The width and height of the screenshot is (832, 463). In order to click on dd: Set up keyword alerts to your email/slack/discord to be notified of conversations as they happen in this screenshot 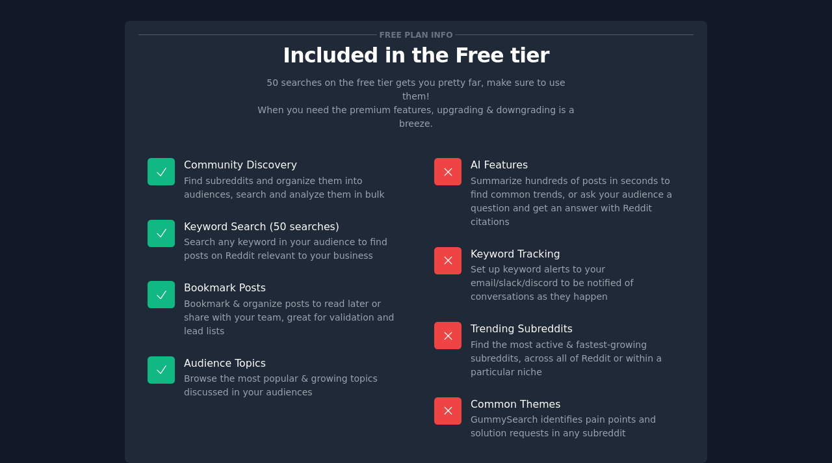, I will do `click(577, 283)`.